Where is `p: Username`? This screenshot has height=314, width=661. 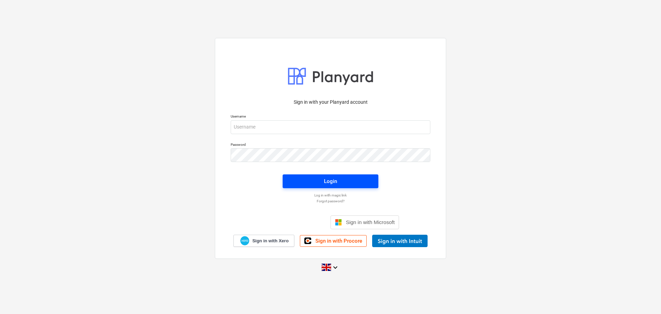 p: Username is located at coordinates (331, 117).